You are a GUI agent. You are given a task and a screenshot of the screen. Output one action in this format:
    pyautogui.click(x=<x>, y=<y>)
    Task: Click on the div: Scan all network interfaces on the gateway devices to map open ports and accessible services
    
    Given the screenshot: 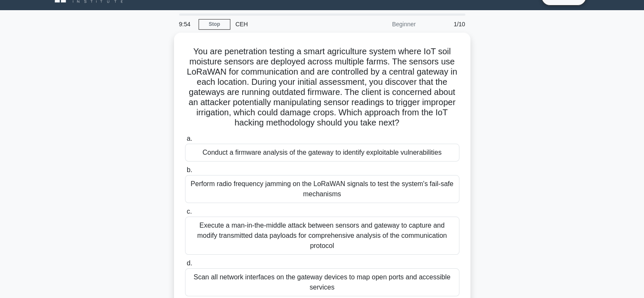 What is the action you would take?
    pyautogui.click(x=322, y=282)
    